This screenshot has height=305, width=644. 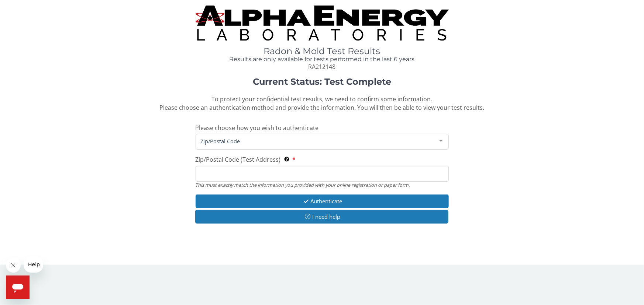 What do you see at coordinates (257, 128) in the screenshot?
I see `span: Please choose how you wish to authenticate` at bounding box center [257, 128].